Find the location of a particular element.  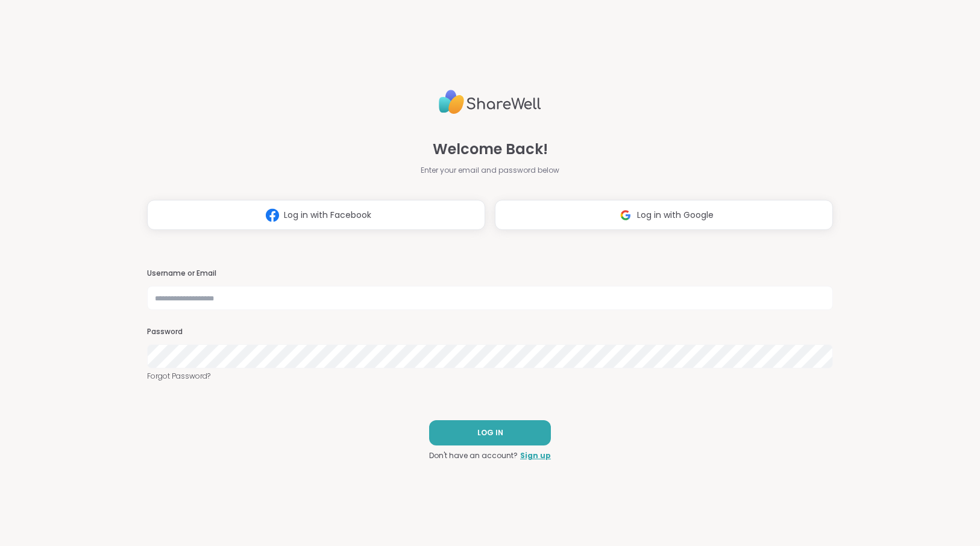

span: LOG IN is located at coordinates (490, 433).